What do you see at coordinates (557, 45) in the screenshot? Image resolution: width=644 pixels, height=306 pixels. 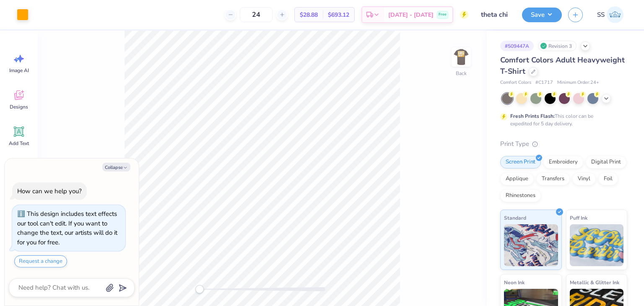 I see `div: Revision 3` at bounding box center [557, 45].